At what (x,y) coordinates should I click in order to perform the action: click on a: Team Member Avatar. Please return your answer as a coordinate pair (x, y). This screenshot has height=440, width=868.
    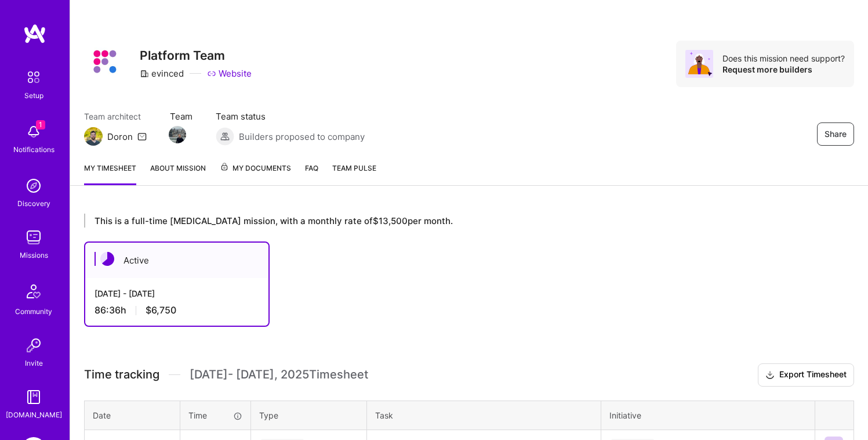
    Looking at the image, I should click on (177, 135).